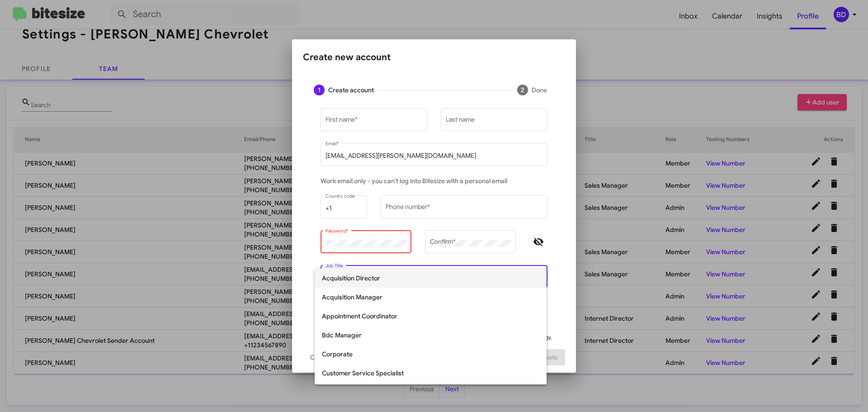  Describe the element at coordinates (430, 355) in the screenshot. I see `span: Corporate` at that location.